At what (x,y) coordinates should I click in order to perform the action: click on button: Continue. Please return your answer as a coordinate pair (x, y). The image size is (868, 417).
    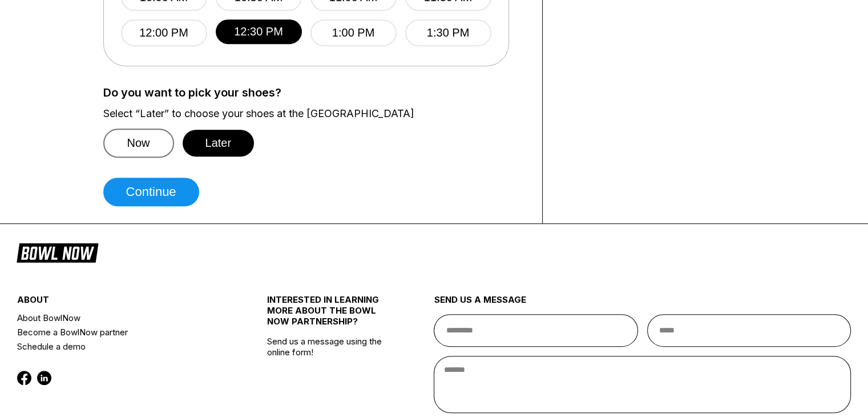
    Looking at the image, I should click on (151, 192).